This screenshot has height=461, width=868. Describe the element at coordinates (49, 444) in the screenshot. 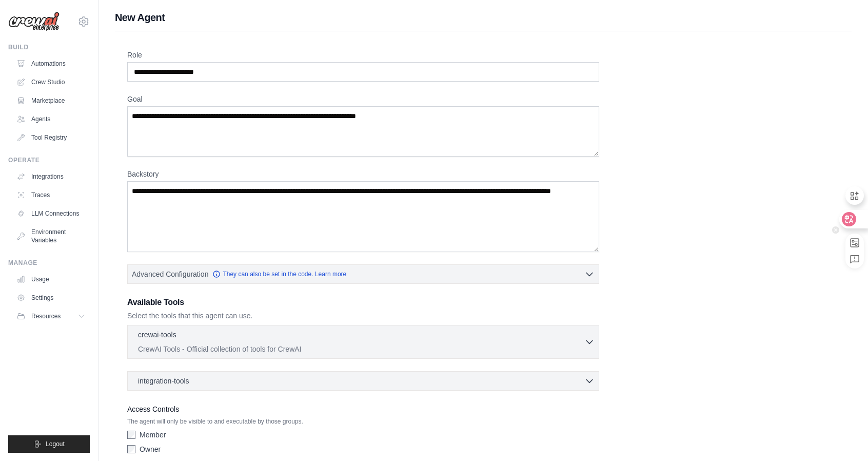

I see `button: Logout` at that location.